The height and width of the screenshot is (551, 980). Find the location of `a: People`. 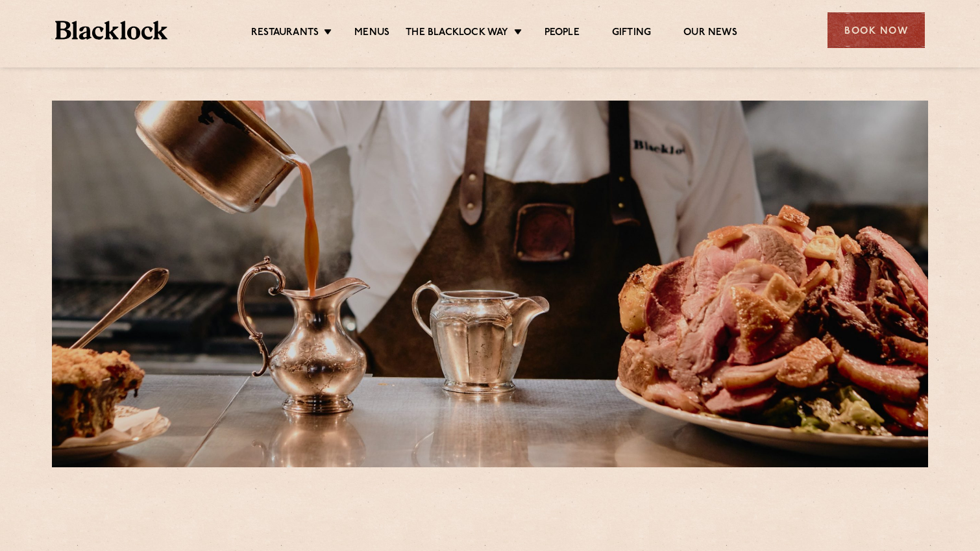

a: People is located at coordinates (562, 34).